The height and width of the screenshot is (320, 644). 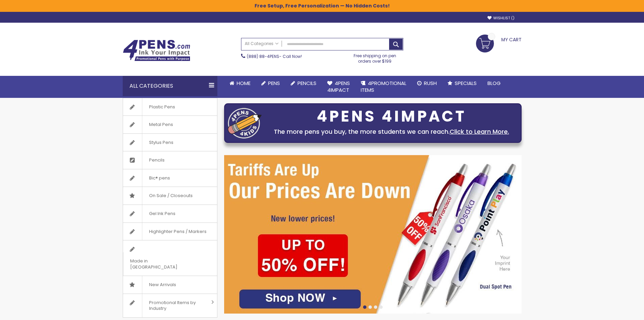 I want to click on div: Free shipping on pen orders over $199, so click(x=375, y=57).